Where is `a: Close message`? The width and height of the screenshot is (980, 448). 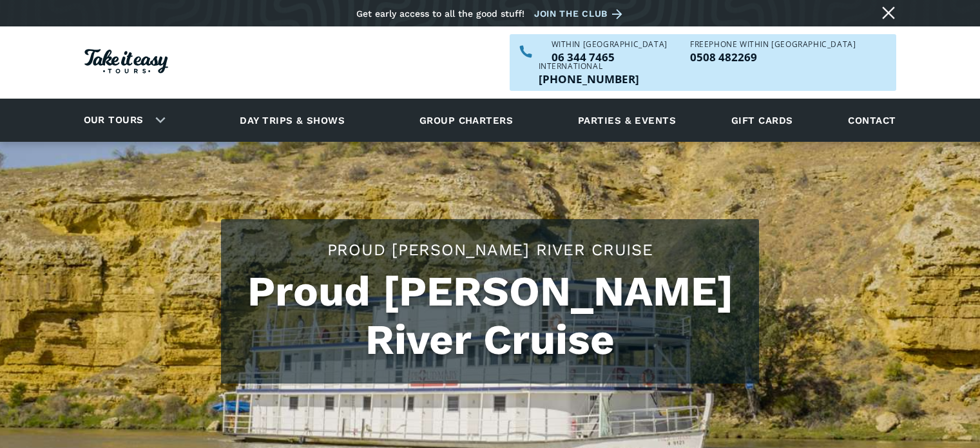
a: Close message is located at coordinates (888, 13).